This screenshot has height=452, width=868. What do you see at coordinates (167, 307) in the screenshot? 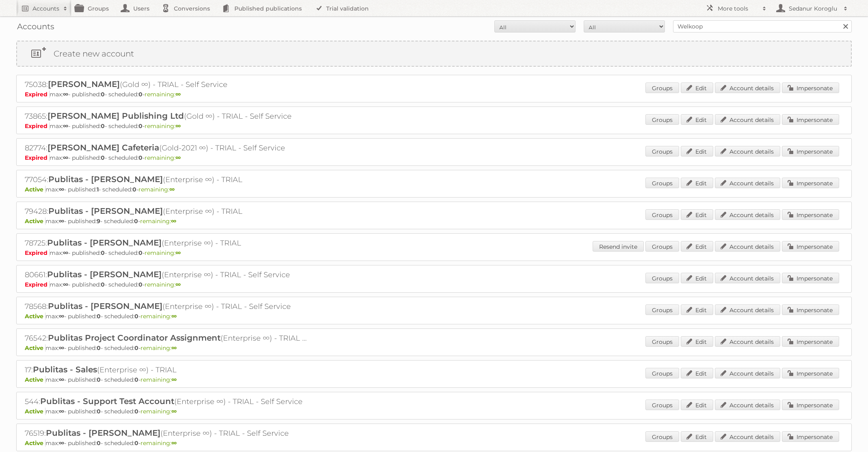
I see `h2: 78568: (Enterprise ∞) - TRIAL - Self Service` at bounding box center [167, 307].